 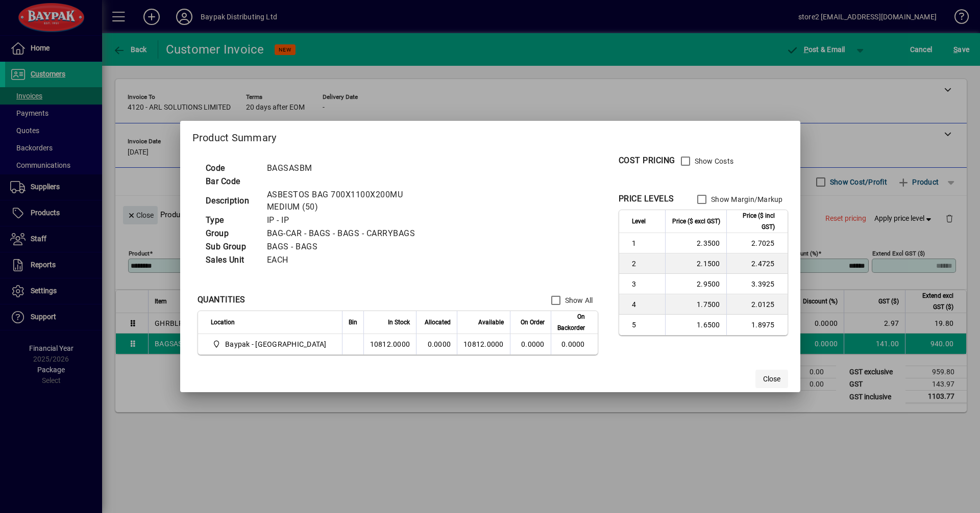 What do you see at coordinates (695, 264) in the screenshot?
I see `td: 2.1500` at bounding box center [695, 264].